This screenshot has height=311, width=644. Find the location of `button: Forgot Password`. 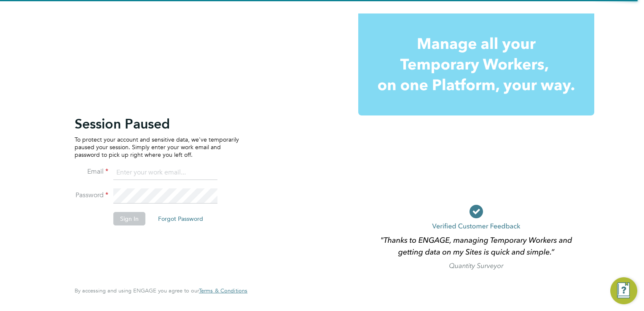

button: Forgot Password is located at coordinates (180, 219).